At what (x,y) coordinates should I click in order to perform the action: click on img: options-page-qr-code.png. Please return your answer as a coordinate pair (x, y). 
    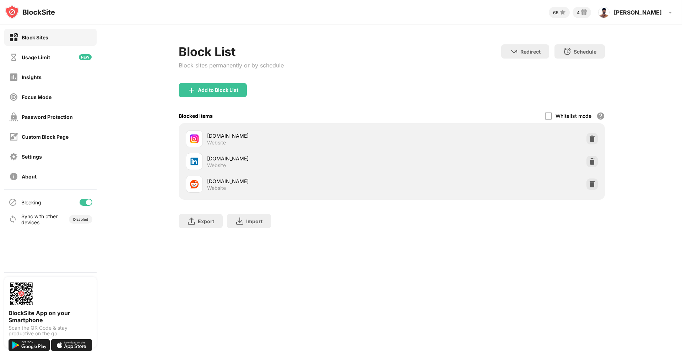
    Looking at the image, I should click on (21, 294).